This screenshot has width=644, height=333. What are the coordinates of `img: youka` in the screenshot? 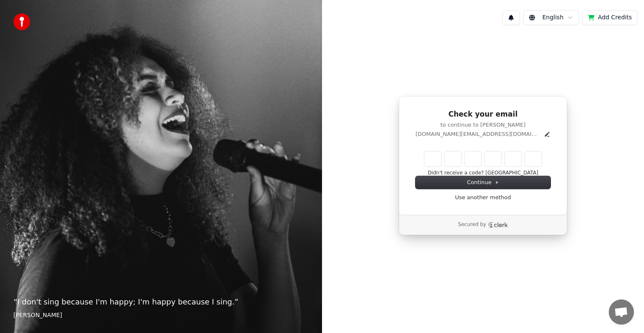 It's located at (22, 22).